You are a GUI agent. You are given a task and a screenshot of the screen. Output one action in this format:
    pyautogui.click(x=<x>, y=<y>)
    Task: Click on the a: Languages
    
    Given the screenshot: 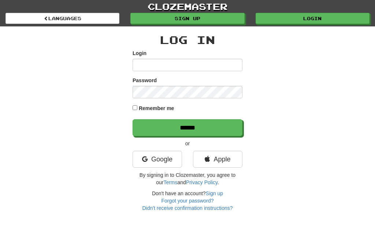 What is the action you would take?
    pyautogui.click(x=62, y=18)
    